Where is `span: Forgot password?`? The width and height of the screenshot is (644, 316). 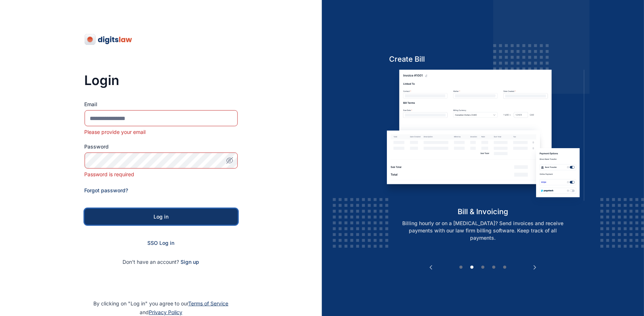
span: Forgot password? is located at coordinates (107, 190).